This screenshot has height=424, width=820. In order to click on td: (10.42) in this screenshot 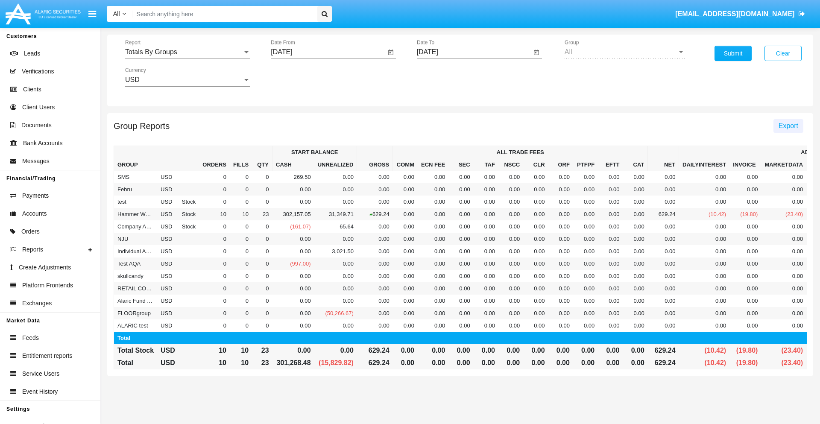, I will do `click(704, 214)`.